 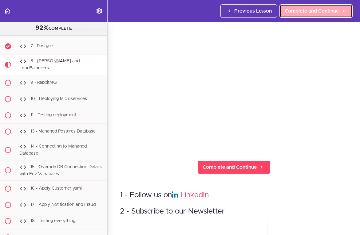 What do you see at coordinates (234, 212) in the screenshot?
I see `h3: 2 - Subscribe to our Newsletter` at bounding box center [234, 212].